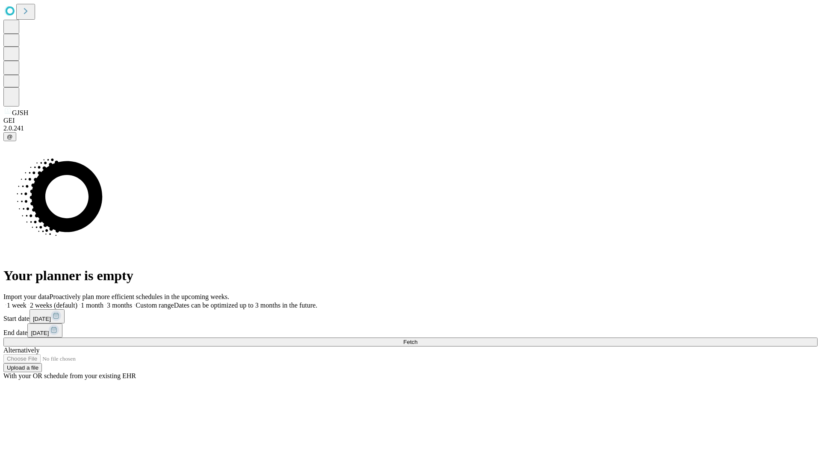 The image size is (821, 462). I want to click on span: Fetch, so click(410, 341).